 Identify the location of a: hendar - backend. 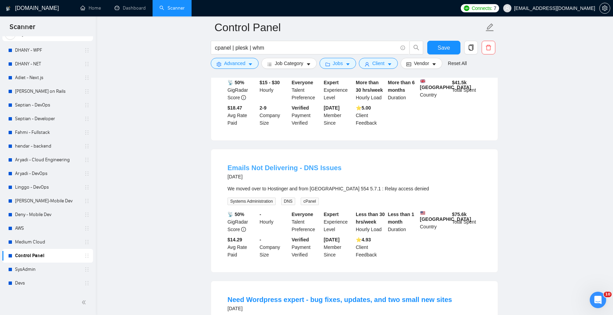
(48, 146).